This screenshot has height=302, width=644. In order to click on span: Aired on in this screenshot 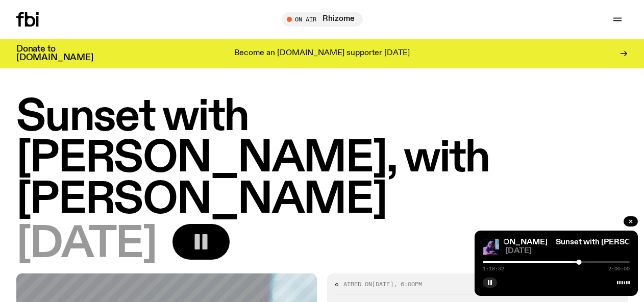, I will do `click(358, 284)`.